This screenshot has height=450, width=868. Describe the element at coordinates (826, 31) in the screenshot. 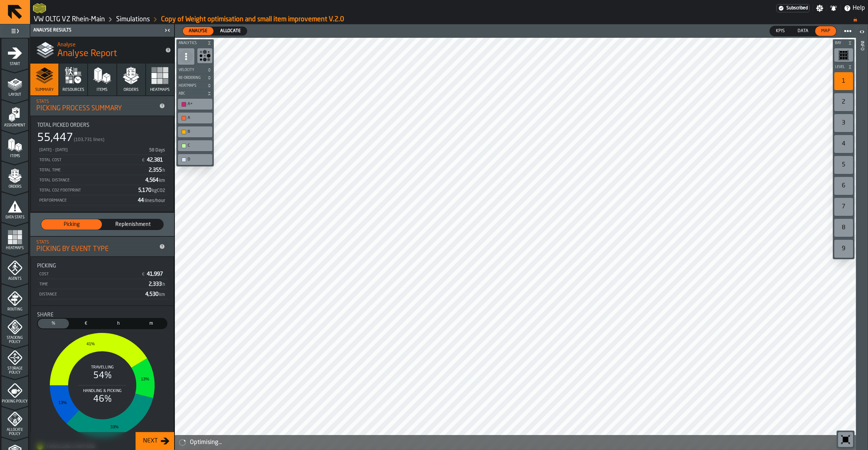

I see `span: Map` at that location.